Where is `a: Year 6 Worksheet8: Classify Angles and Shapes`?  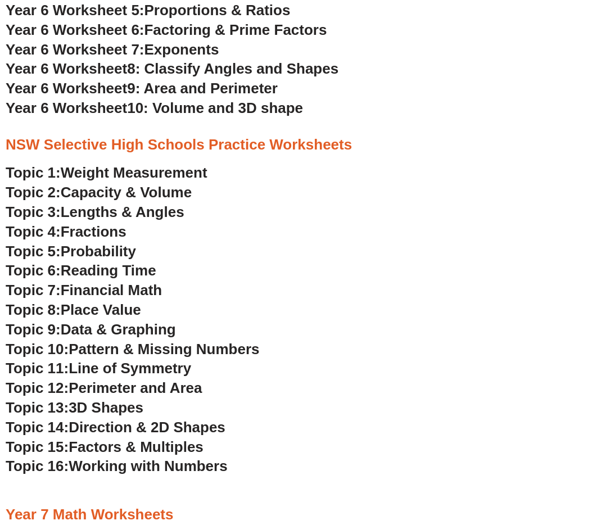
a: Year 6 Worksheet8: Classify Angles and Shapes is located at coordinates (172, 69).